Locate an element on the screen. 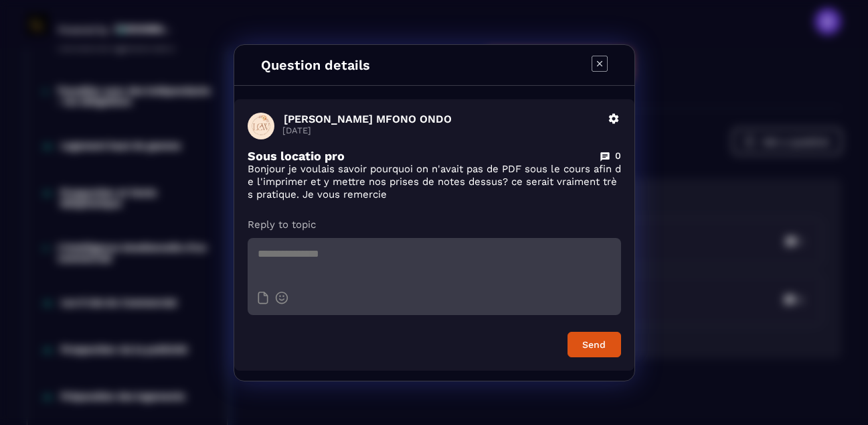 The width and height of the screenshot is (868, 425). p: Sous locatio pro is located at coordinates (296, 155).